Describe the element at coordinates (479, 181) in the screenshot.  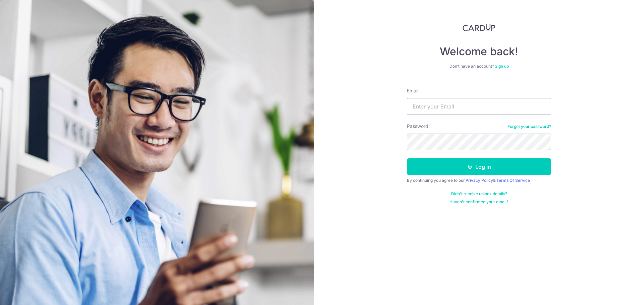
I see `div: By continuing you agree to our &` at that location.